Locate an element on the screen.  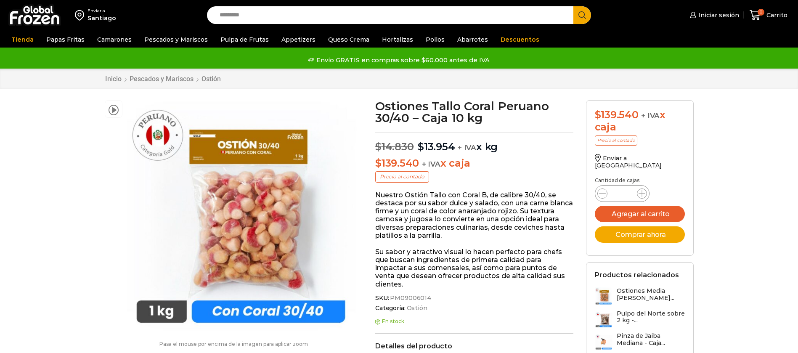
h3: Pulpo del Norte sobre 2 kg -... is located at coordinates (650, 317).